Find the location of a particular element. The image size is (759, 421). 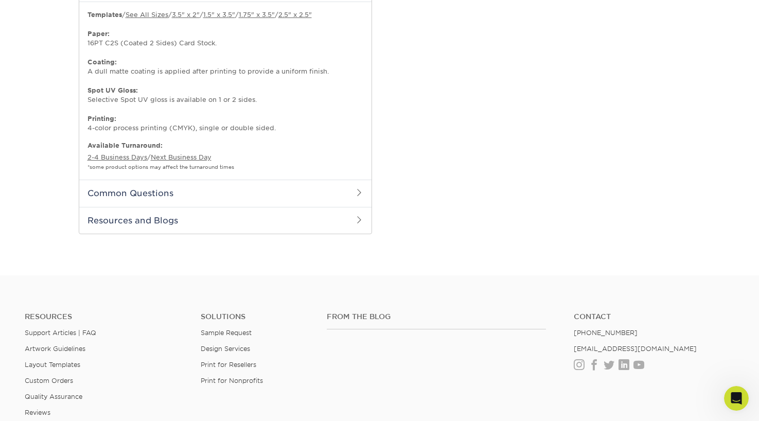

a: Print for Nonprofits is located at coordinates (232, 380).